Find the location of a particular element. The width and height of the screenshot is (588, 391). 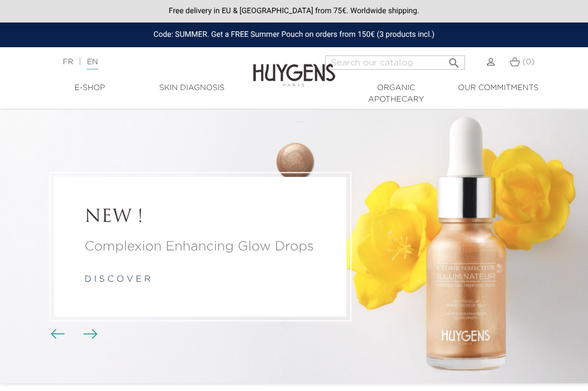

p: Complexion Enhancing Glow Drops is located at coordinates (201, 247).